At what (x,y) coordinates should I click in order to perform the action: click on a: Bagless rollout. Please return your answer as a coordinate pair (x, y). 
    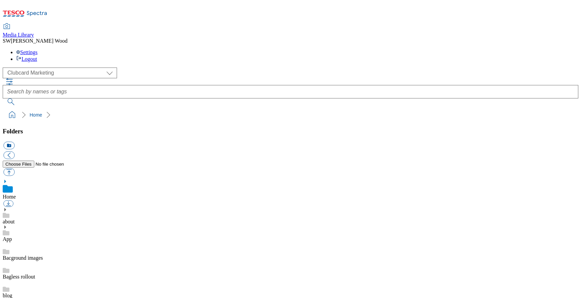
    Looking at the image, I should click on (19, 277).